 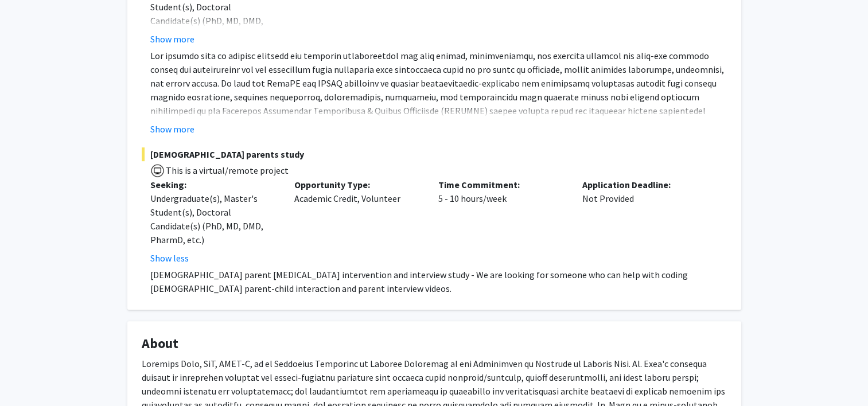 I want to click on div: Undergraduate(s), Master's Student(s), Doctoral Candidate(s) (PhD, MD, DMD, PharmD, etc.), so click(x=213, y=219).